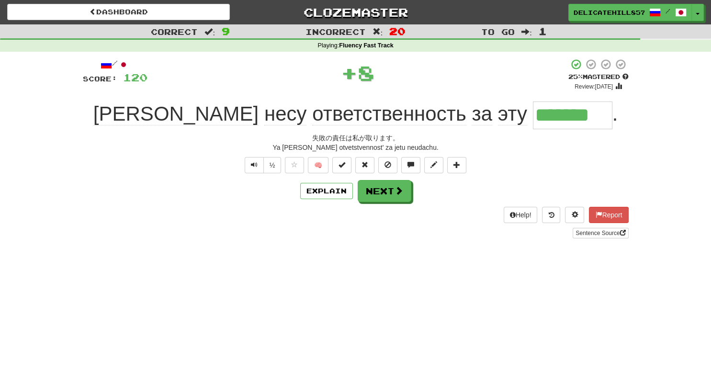 The width and height of the screenshot is (711, 382). Describe the element at coordinates (512, 114) in the screenshot. I see `span: эту` at that location.